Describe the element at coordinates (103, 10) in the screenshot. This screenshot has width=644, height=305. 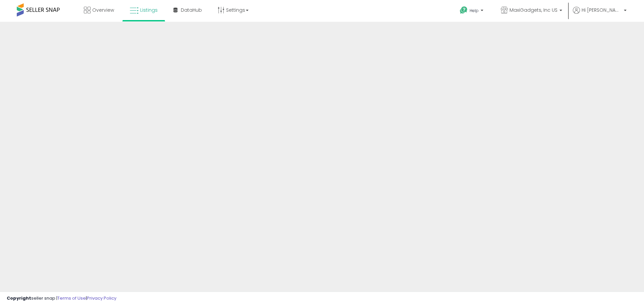
I see `span: Overview` at that location.